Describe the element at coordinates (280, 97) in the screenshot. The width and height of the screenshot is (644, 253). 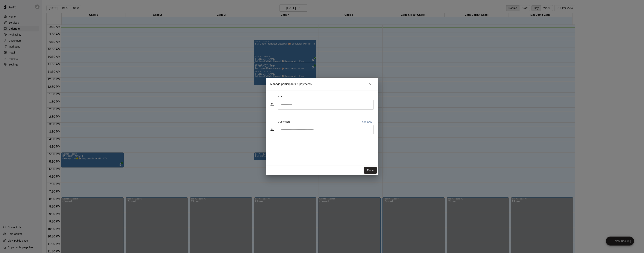
I see `span: Staff` at that location.